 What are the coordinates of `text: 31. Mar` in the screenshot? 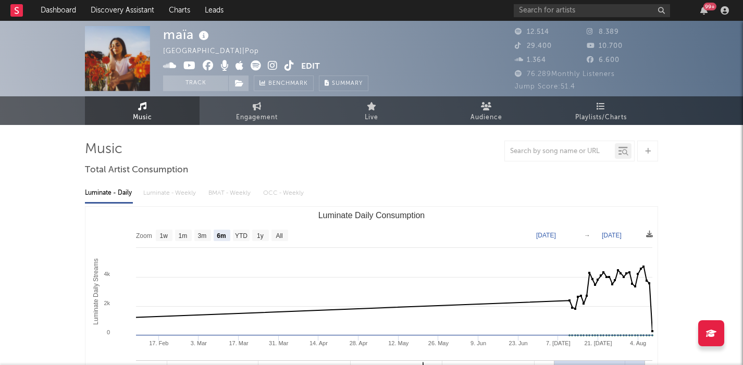 It's located at (279, 343).